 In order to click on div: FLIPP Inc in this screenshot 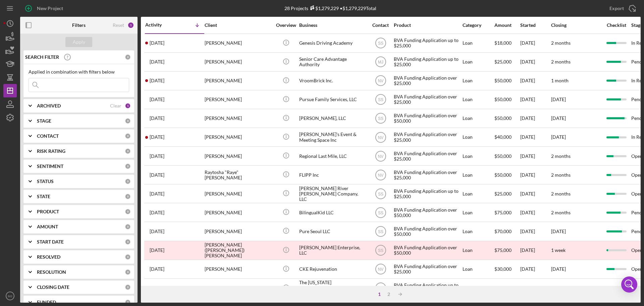, I will do `click(333, 174)`.